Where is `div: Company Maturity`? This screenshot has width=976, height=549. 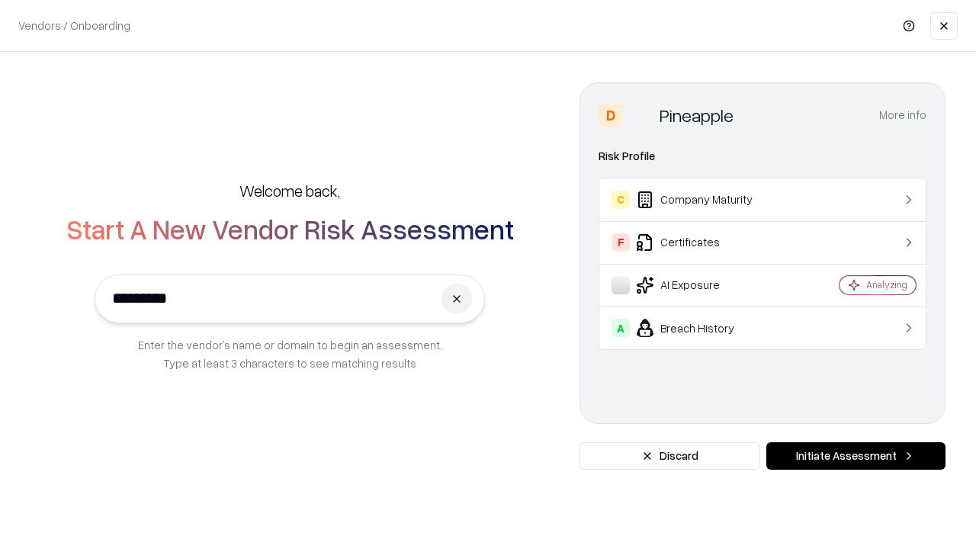
div: Company Maturity is located at coordinates (702, 200).